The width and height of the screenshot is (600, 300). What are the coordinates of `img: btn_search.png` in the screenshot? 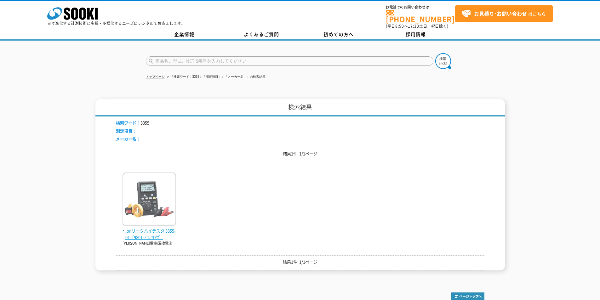 It's located at (443, 61).